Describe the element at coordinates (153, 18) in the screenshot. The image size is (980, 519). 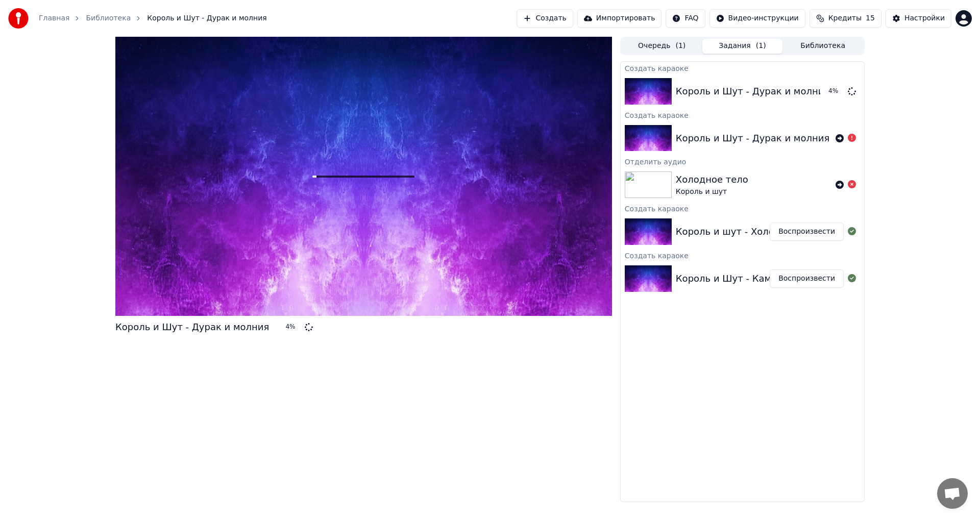
I see `nav: breadcrumb` at that location.